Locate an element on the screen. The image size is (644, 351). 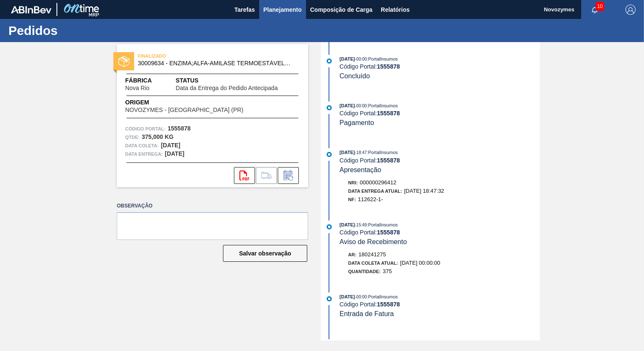
span: Concluído is located at coordinates (355, 76).